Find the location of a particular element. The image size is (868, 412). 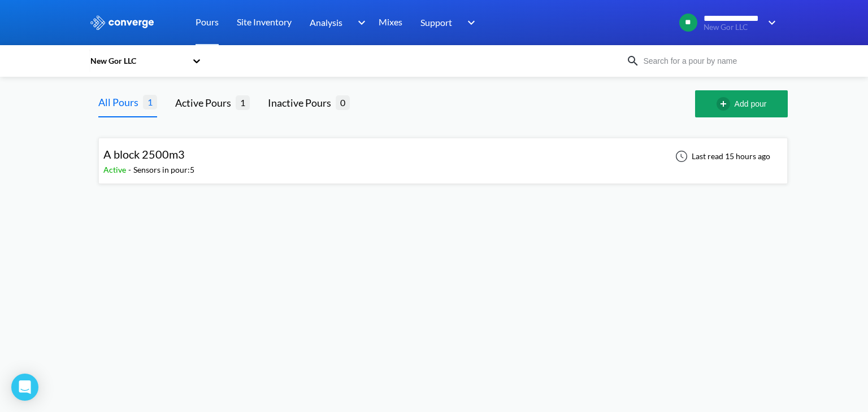

span: Active is located at coordinates (115, 169).